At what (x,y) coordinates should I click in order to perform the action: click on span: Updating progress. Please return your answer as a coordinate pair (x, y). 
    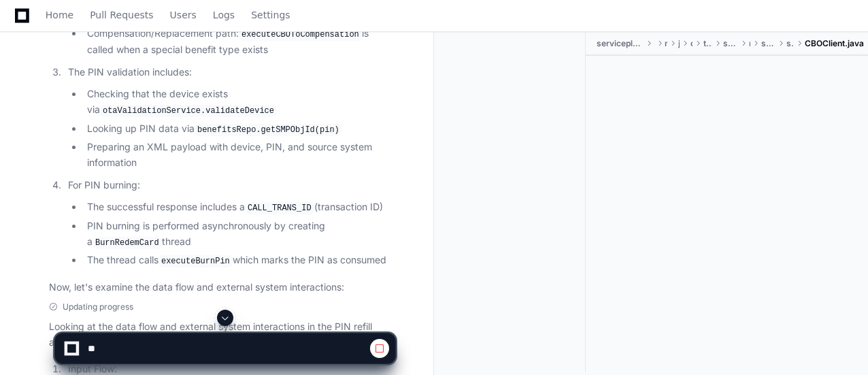
    Looking at the image, I should click on (98, 307).